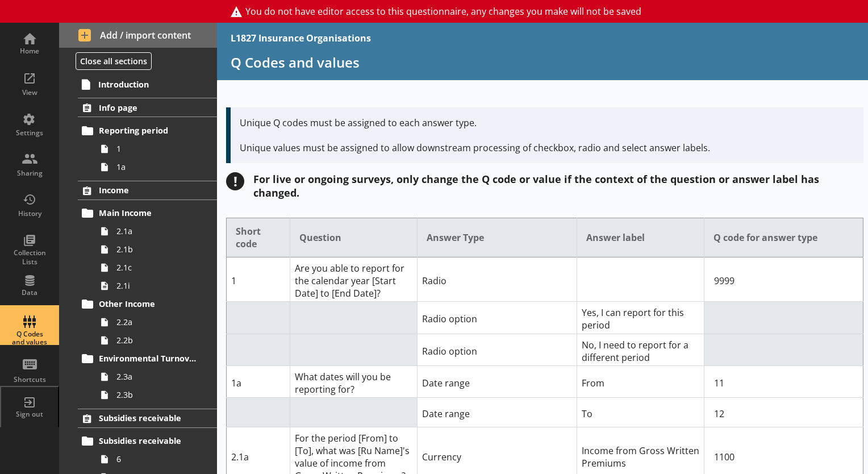 The width and height of the screenshot is (868, 474). I want to click on td: From, so click(640, 381).